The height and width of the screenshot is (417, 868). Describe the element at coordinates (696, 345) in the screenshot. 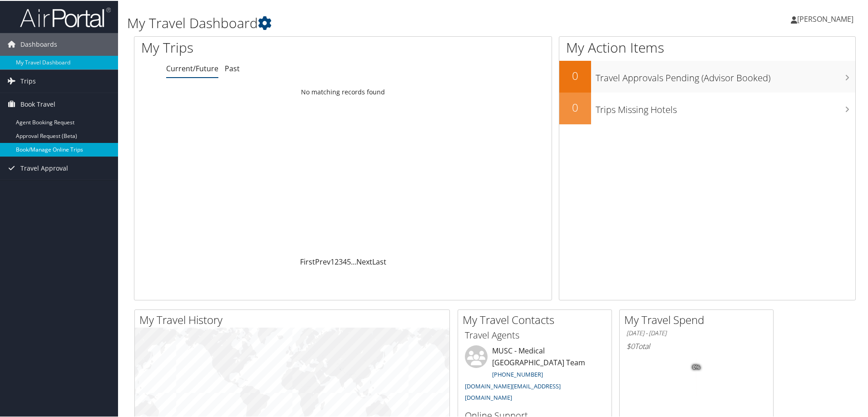

I see `h6: Total` at that location.